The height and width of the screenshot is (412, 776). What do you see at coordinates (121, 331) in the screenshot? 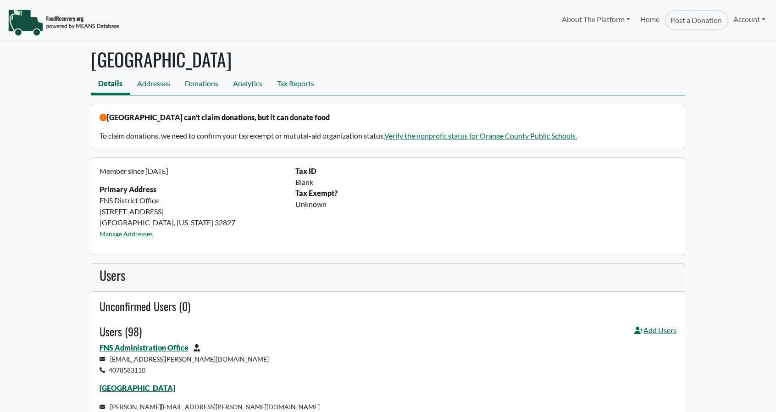
I see `h4: Users (98)` at bounding box center [121, 331].